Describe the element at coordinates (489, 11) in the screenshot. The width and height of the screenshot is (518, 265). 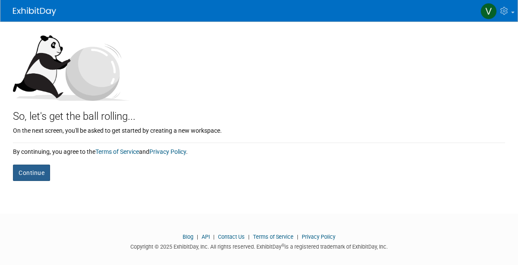
I see `img: Veronika Kartavova` at that location.